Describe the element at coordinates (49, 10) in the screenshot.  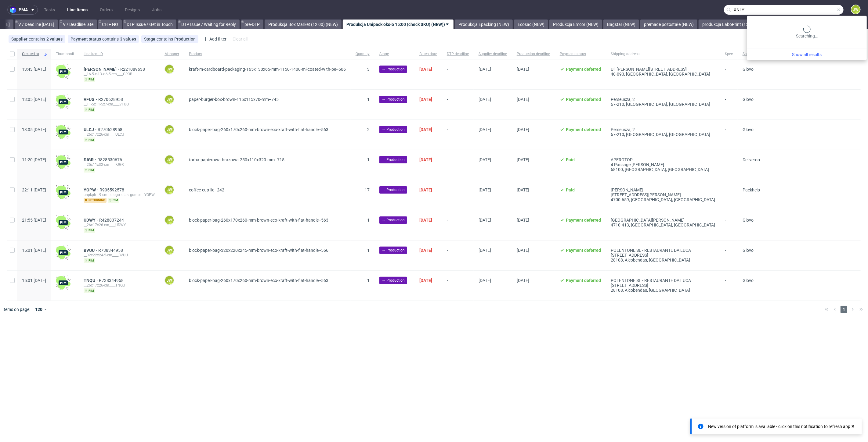
I see `a: Tasks` at that location.